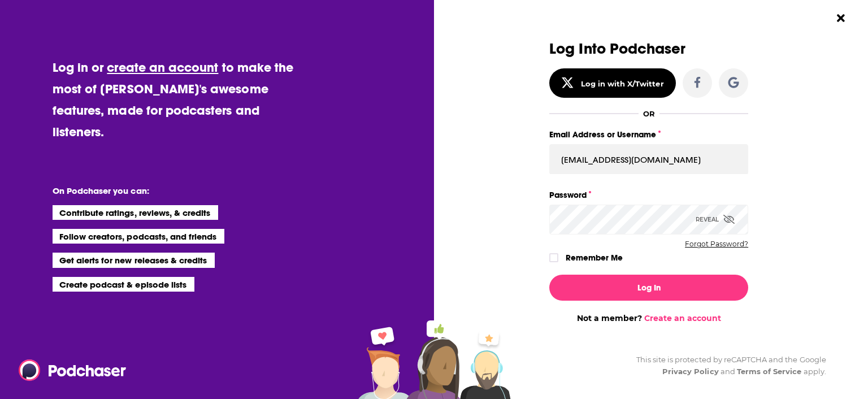 The height and width of the screenshot is (399, 868). Describe the element at coordinates (622, 83) in the screenshot. I see `div: Log in with X/Twitter` at that location.